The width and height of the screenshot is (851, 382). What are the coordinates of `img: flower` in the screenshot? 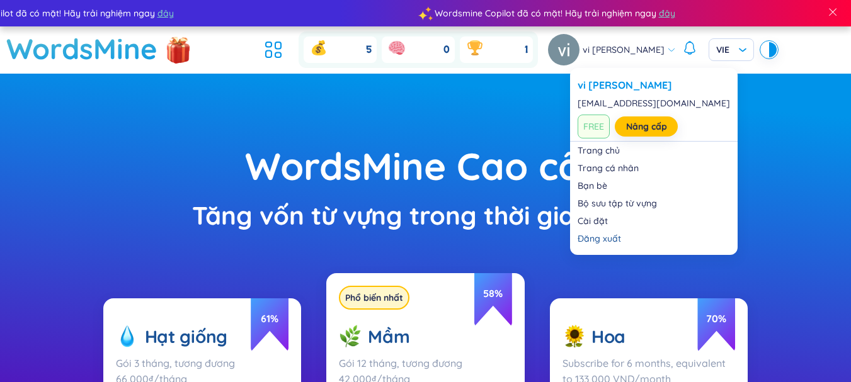 It's located at (574, 336).